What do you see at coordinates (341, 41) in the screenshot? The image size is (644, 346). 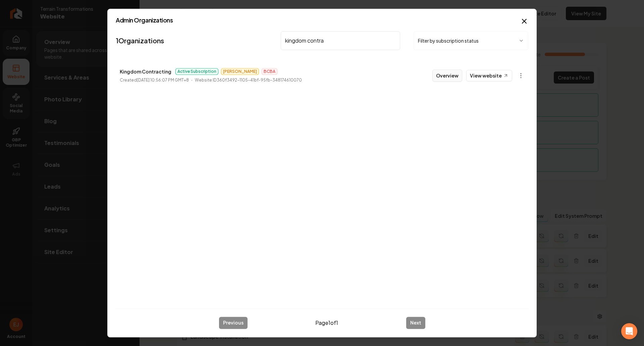 I see `input: Search by name or ID` at bounding box center [341, 41].